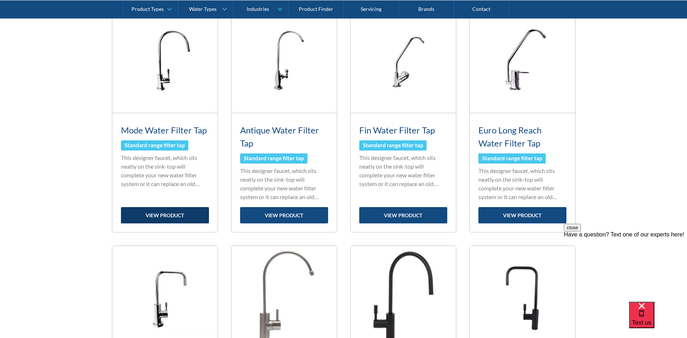  Describe the element at coordinates (13, 21) in the screenshot. I see `span: Text us` at that location.